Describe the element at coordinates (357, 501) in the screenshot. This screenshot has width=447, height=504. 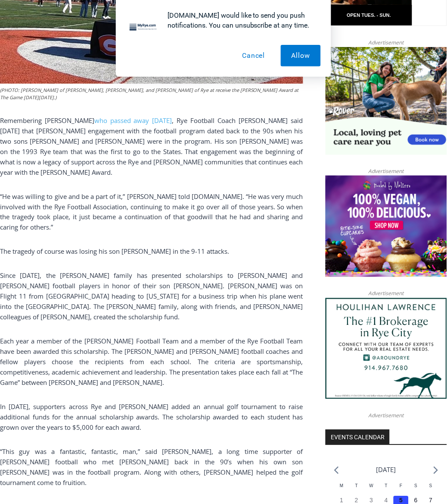
I see `time: 2` at that location.